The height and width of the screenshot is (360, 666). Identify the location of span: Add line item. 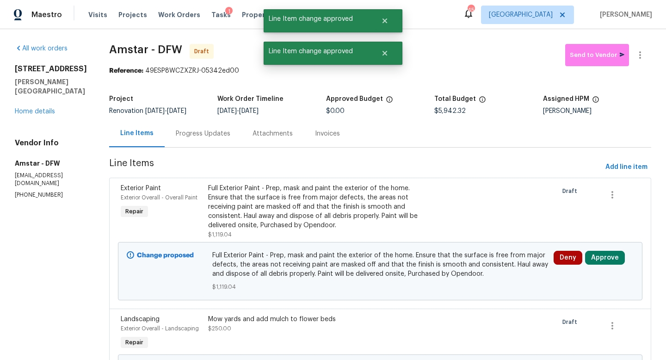
(626, 167).